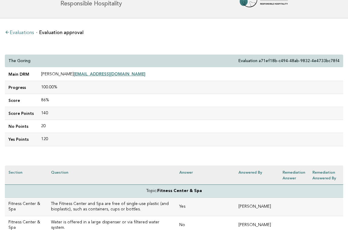 The height and width of the screenshot is (230, 348). I want to click on a: Evaluations, so click(19, 33).